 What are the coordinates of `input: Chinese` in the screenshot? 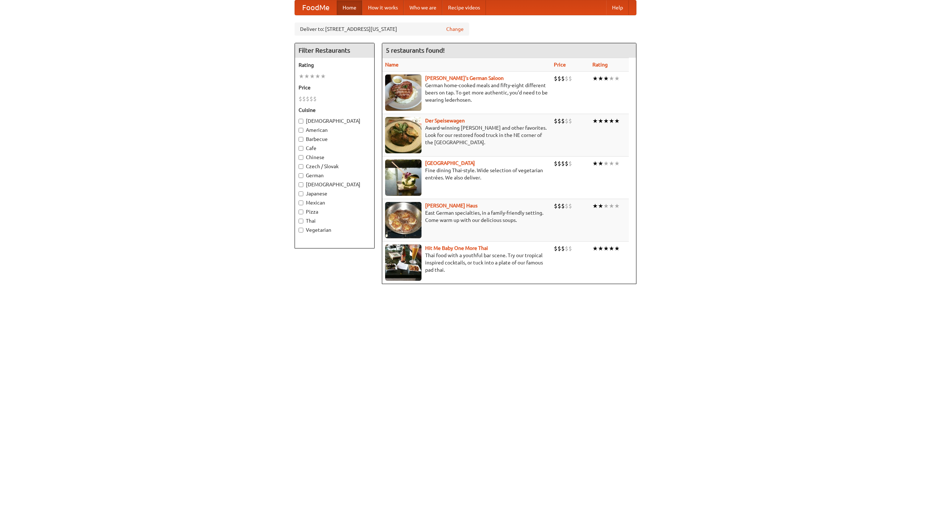 It's located at (301, 157).